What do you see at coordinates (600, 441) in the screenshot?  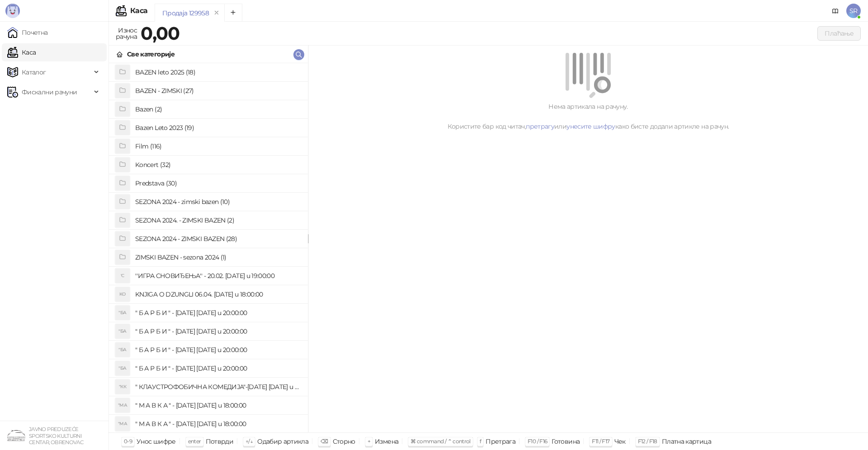 I see `span: F11 / F17` at bounding box center [600, 441].